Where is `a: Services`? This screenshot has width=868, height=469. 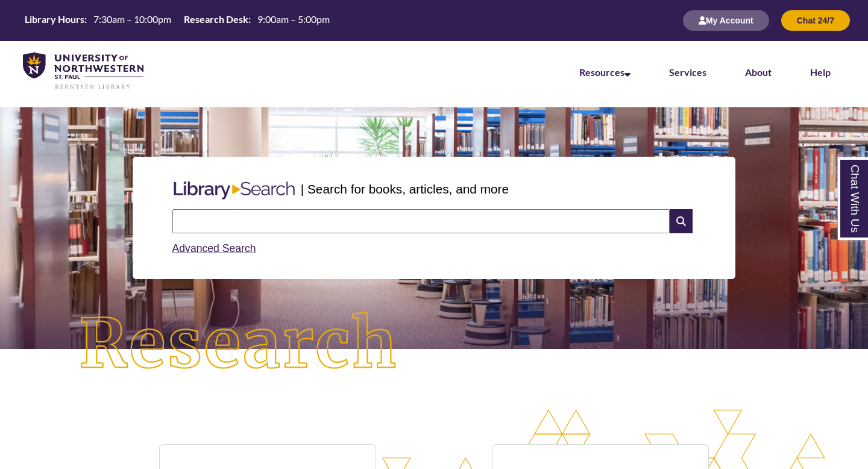 a: Services is located at coordinates (687, 72).